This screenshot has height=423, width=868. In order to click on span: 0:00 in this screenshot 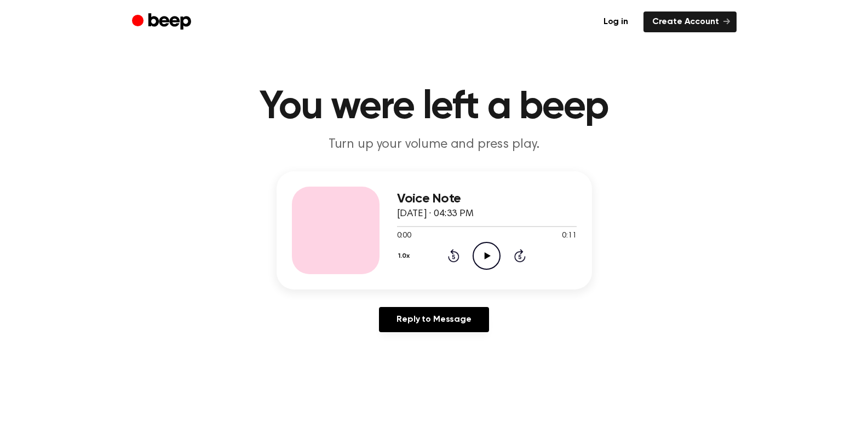, I will do `click(404, 236)`.